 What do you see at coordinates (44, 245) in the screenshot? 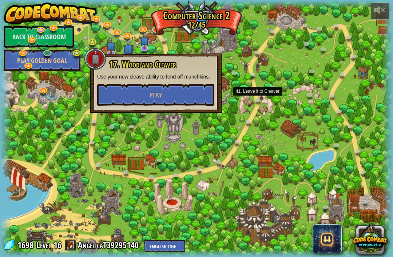
I see `span: Level` at bounding box center [44, 245].